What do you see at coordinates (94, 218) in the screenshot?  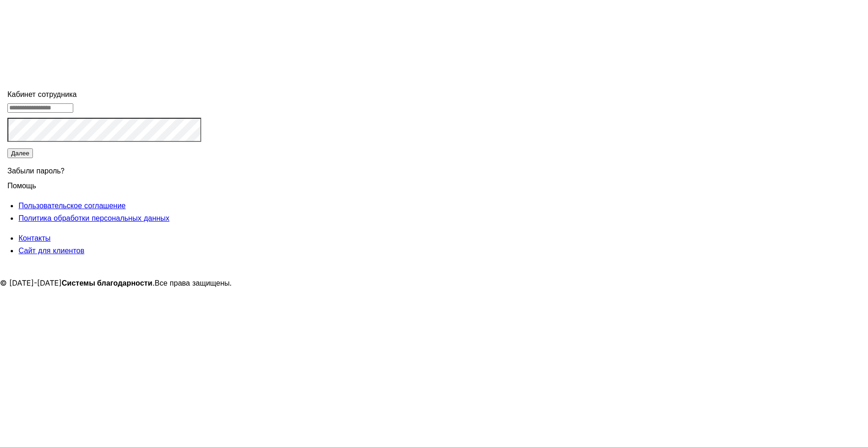 I see `span: Политика обработки персональных данных` at bounding box center [94, 218].